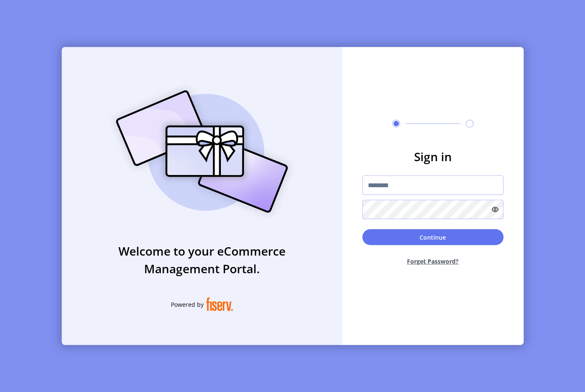 This screenshot has width=585, height=392. I want to click on span: Powered by, so click(187, 304).